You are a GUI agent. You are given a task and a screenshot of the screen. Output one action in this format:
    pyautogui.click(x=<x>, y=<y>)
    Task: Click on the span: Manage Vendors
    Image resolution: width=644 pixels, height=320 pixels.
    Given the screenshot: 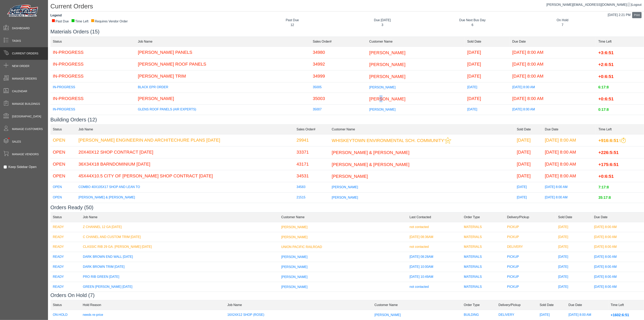 What is the action you would take?
    pyautogui.click(x=25, y=154)
    